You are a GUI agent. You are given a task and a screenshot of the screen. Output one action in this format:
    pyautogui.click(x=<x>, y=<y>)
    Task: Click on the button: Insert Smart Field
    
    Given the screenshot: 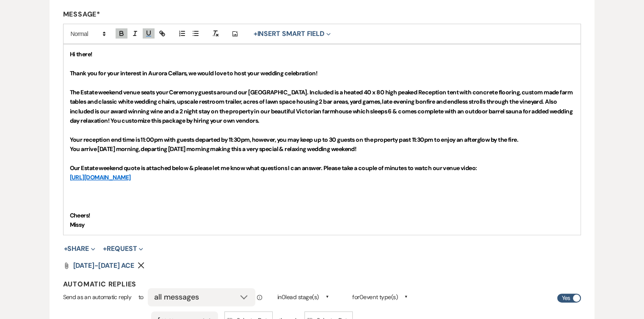 What is the action you would take?
    pyautogui.click(x=292, y=34)
    